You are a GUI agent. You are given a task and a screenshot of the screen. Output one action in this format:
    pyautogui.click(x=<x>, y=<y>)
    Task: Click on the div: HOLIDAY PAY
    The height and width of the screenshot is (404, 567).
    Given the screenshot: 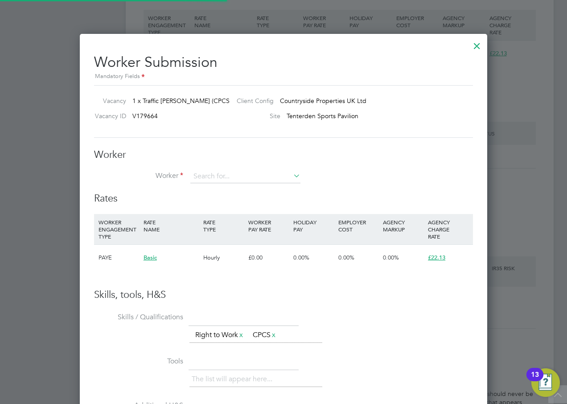 What is the action you would take?
    pyautogui.click(x=314, y=226)
    